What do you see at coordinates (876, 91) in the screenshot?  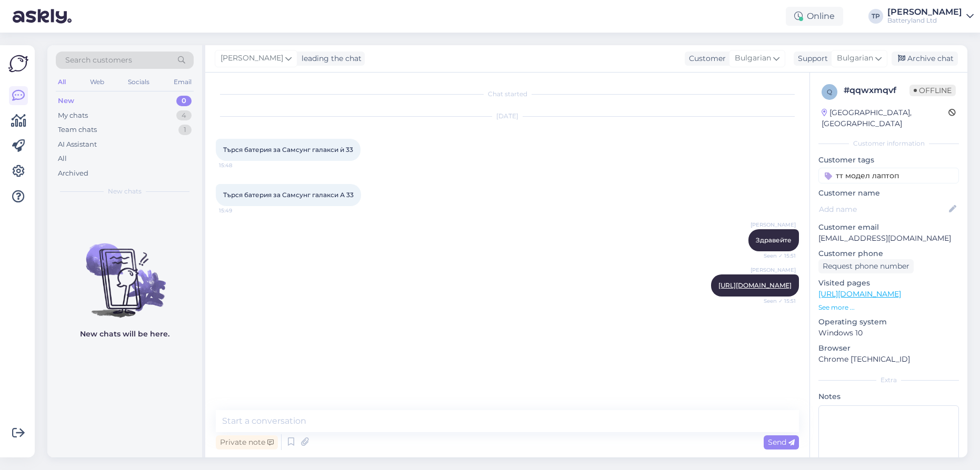 I see `div: # qqwxmqvf` at bounding box center [876, 91].